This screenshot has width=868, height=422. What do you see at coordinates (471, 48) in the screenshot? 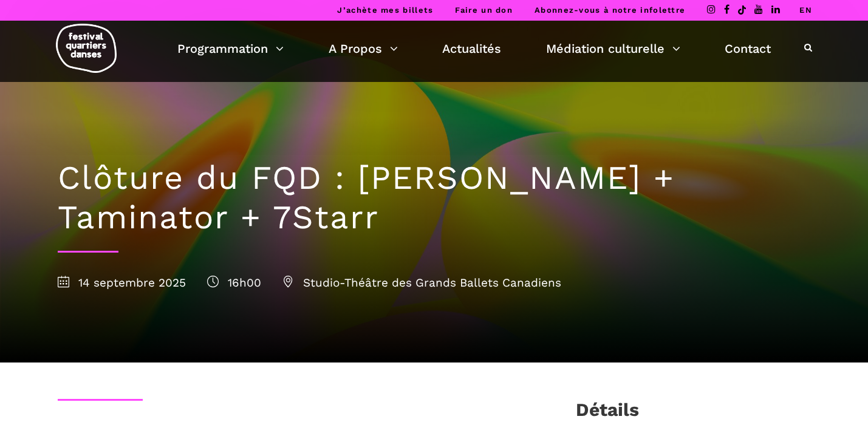
I see `a: Actualités` at bounding box center [471, 48].